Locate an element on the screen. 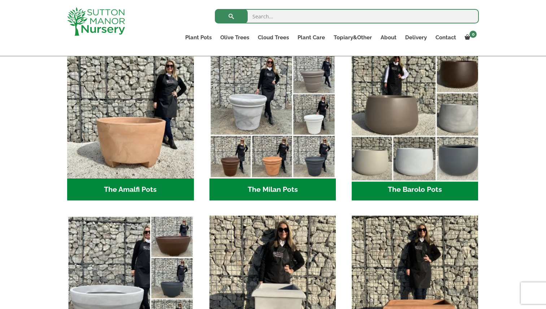 The height and width of the screenshot is (309, 546). a: Visit product category The Milan Pots is located at coordinates (272, 126).